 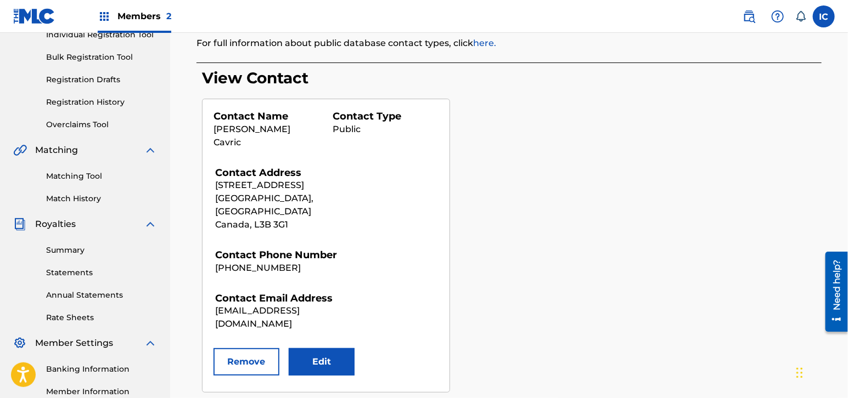 What do you see at coordinates (101, 295) in the screenshot?
I see `a: Annual Statements` at bounding box center [101, 295].